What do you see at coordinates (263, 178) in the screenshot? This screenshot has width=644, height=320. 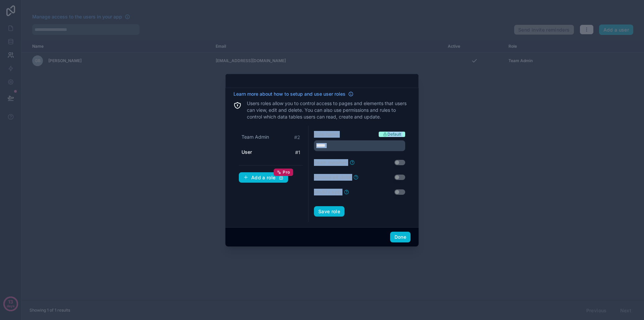 I see `div: Add a role` at bounding box center [263, 178].